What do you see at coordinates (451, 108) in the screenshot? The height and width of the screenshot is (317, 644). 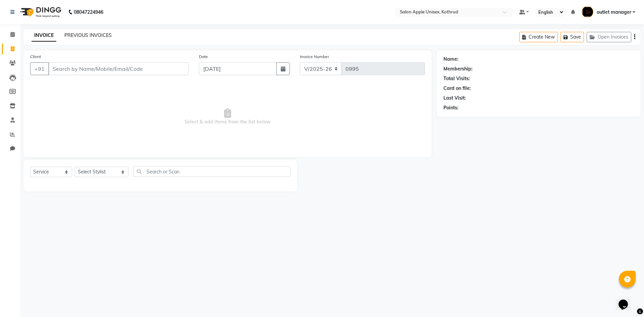 I see `div: Points:` at bounding box center [451, 108].